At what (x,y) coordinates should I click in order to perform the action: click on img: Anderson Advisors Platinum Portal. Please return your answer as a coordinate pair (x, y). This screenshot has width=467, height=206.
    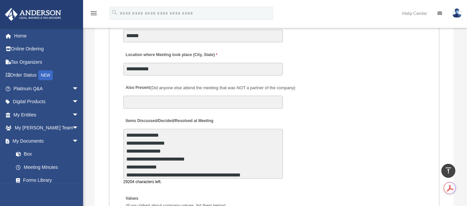
    Looking at the image, I should click on (33, 14).